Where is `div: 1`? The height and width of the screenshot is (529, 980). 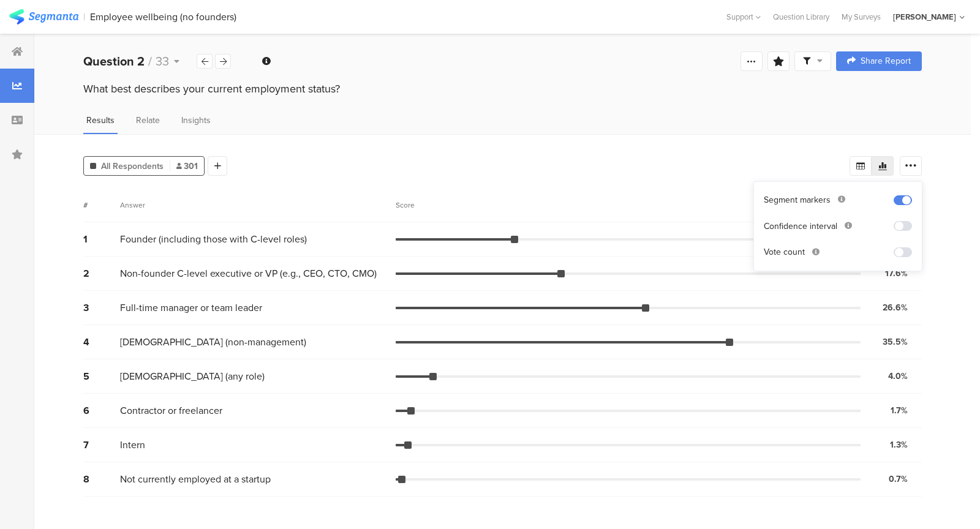
div: 1 is located at coordinates (102, 239).